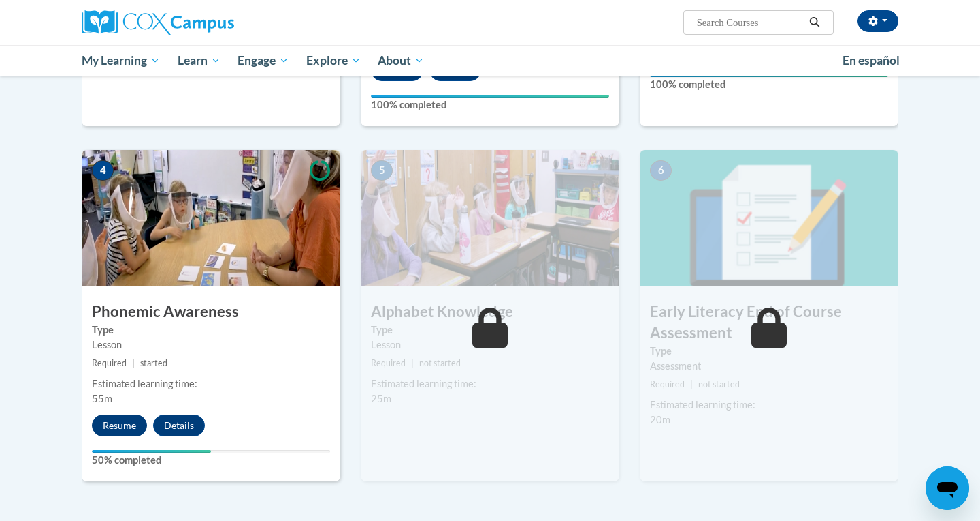 Image resolution: width=980 pixels, height=521 pixels. Describe the element at coordinates (119, 425) in the screenshot. I see `button: Resume` at that location.